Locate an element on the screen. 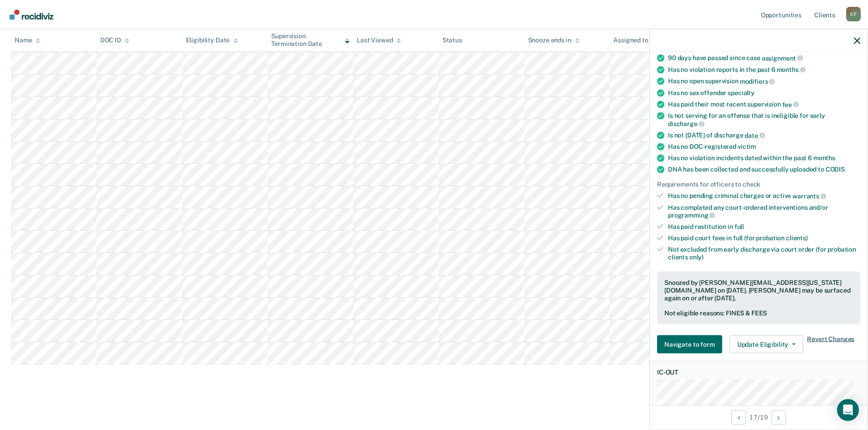  span: specialty is located at coordinates (741, 93).